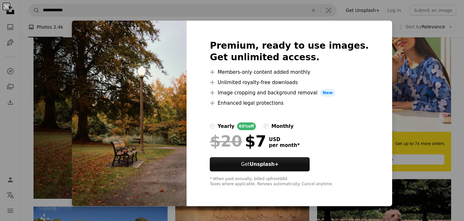 Image resolution: width=464 pixels, height=221 pixels. I want to click on li: Members-only content added monthly, so click(289, 72).